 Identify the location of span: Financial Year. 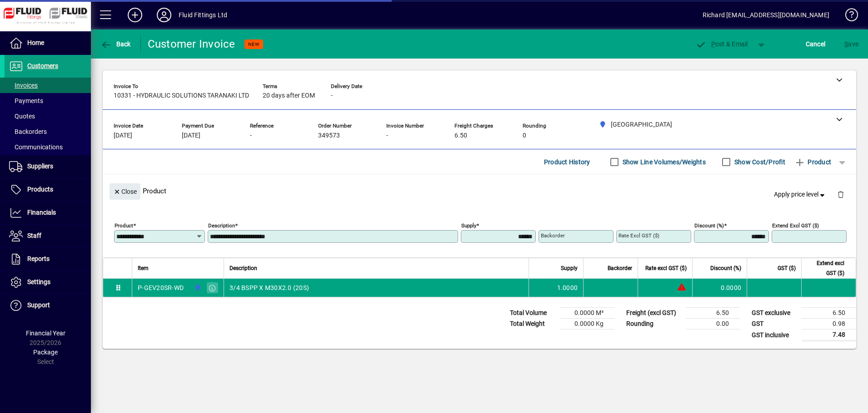
(45, 334).